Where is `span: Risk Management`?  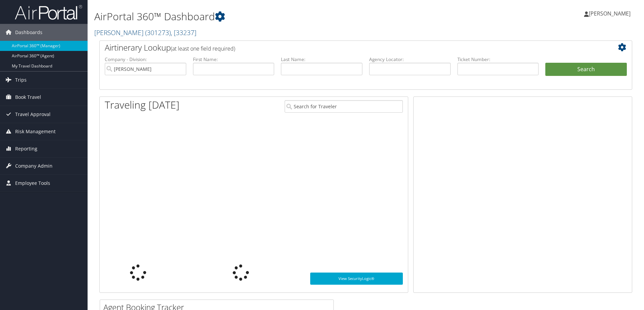 span: Risk Management is located at coordinates (35, 131).